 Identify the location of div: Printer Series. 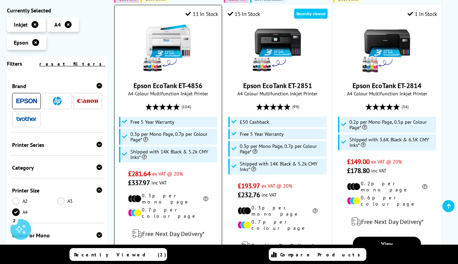
(57, 145).